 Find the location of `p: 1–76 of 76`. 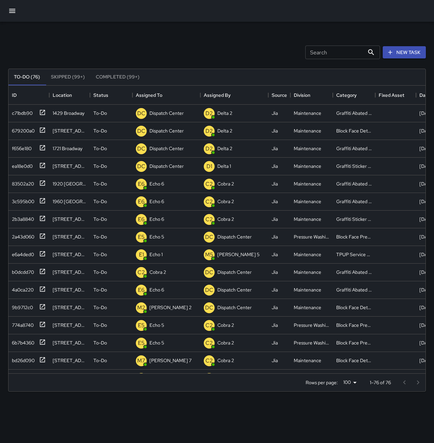

p: 1–76 of 76 is located at coordinates (380, 382).